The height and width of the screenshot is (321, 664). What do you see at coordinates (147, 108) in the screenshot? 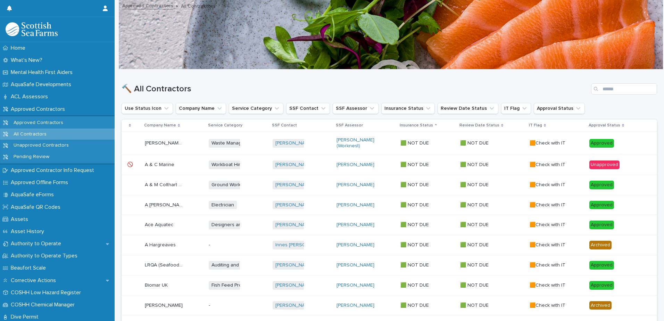
I see `button: Use Status Icon` at bounding box center [147, 108].